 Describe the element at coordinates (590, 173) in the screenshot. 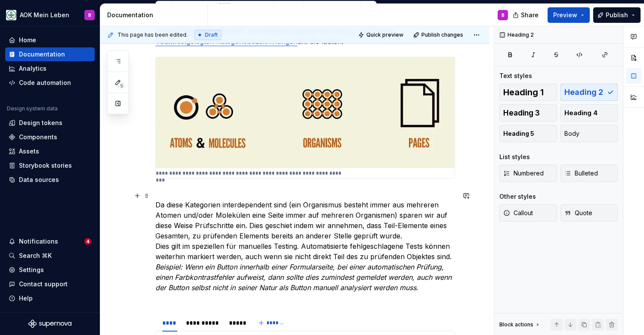

I see `button: Bulleted` at that location.